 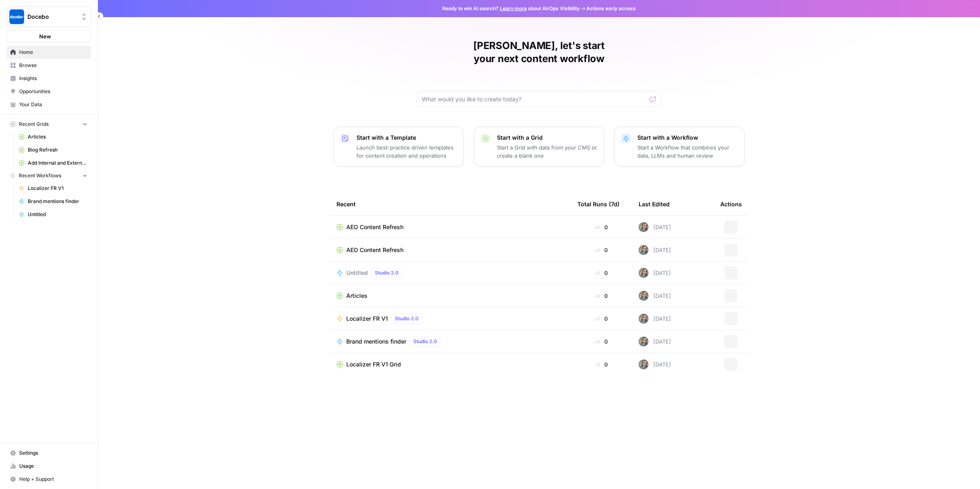 What do you see at coordinates (48, 453) in the screenshot?
I see `a: Settings` at bounding box center [48, 453].